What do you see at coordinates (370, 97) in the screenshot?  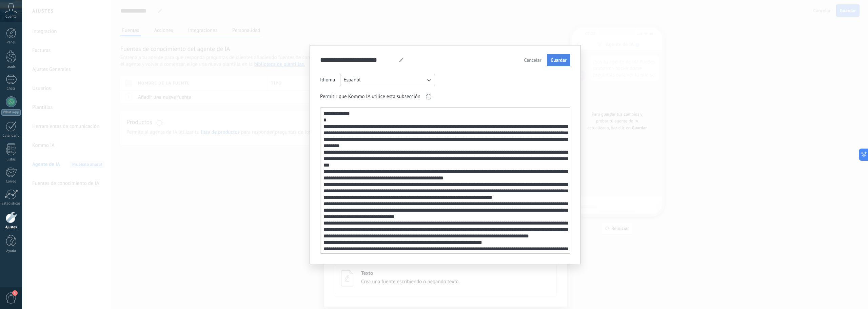 I see `span: Permitir que Kommo IA utilice esta subsección` at bounding box center [370, 97].